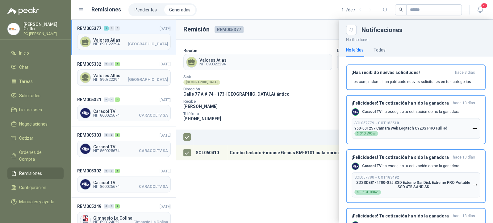 This screenshot has width=493, height=223. Describe the element at coordinates (31, 174) in the screenshot. I see `span: Remisiones` at that location.